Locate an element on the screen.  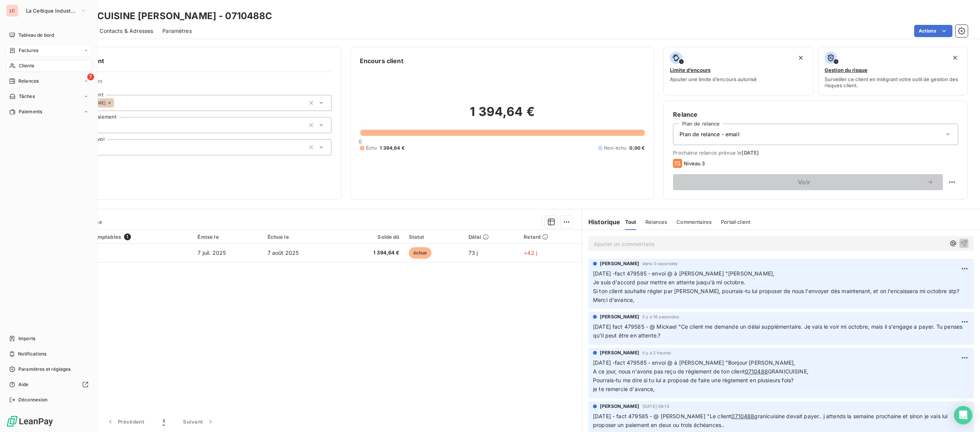
button: Suivant is located at coordinates (198, 422).